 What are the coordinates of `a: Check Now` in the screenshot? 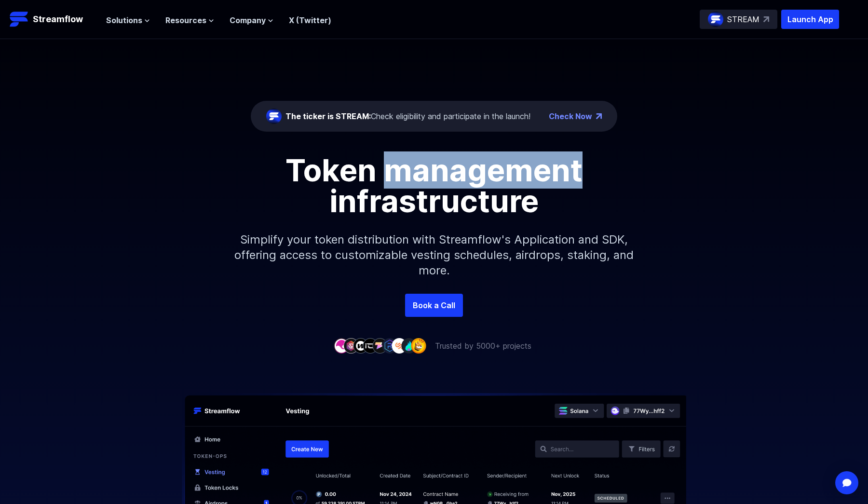 It's located at (571, 116).